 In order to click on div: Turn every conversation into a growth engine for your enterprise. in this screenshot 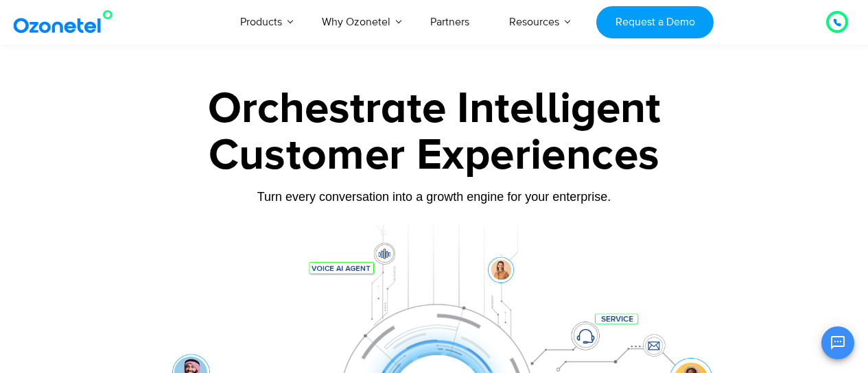, I will do `click(434, 197)`.